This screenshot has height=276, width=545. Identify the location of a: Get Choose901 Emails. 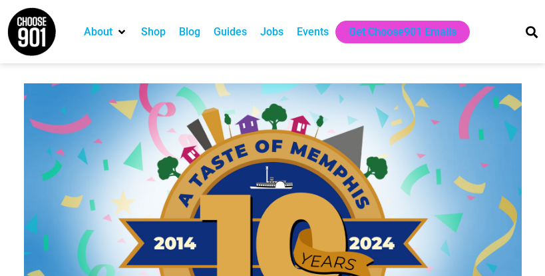
(403, 32).